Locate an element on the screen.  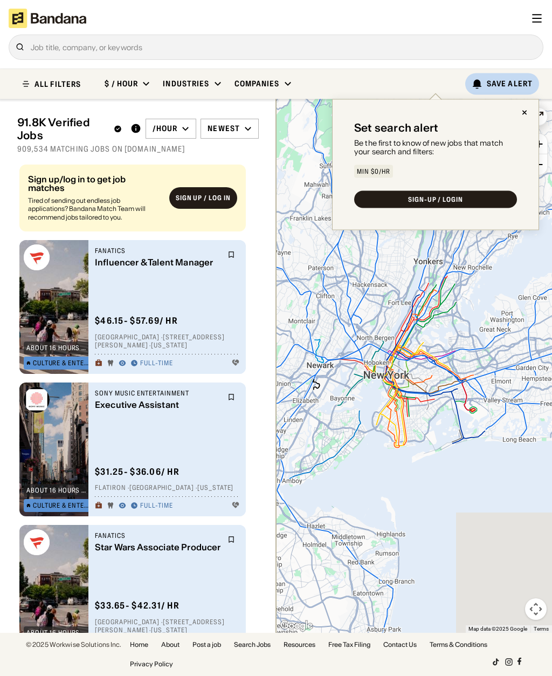
div: Newest is located at coordinates (224, 128).